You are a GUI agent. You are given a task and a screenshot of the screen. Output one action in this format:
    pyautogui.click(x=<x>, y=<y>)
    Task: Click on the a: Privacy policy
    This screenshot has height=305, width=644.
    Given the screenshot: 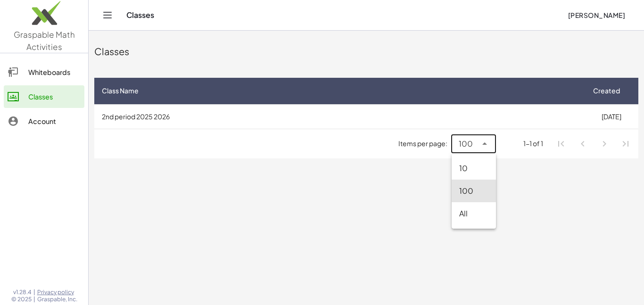 What is the action you would take?
    pyautogui.click(x=57, y=292)
    